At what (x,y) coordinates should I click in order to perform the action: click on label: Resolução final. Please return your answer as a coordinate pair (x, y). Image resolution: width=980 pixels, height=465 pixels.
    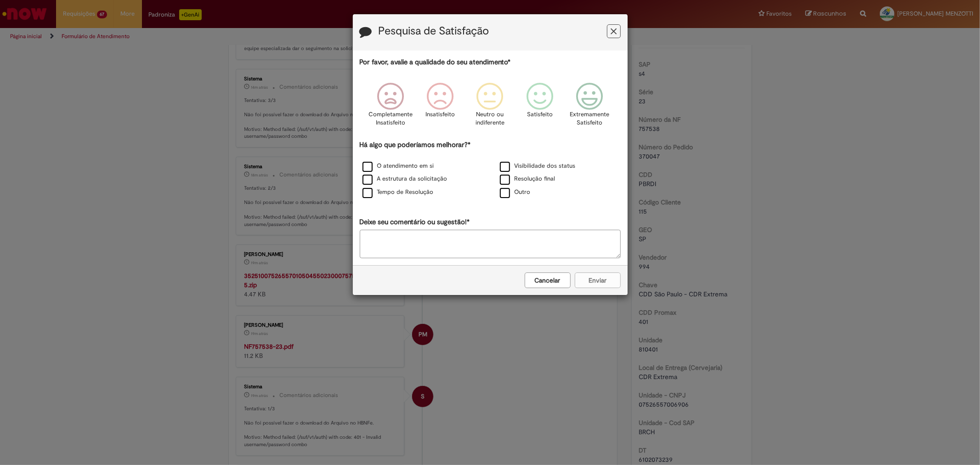
    Looking at the image, I should click on (528, 179).